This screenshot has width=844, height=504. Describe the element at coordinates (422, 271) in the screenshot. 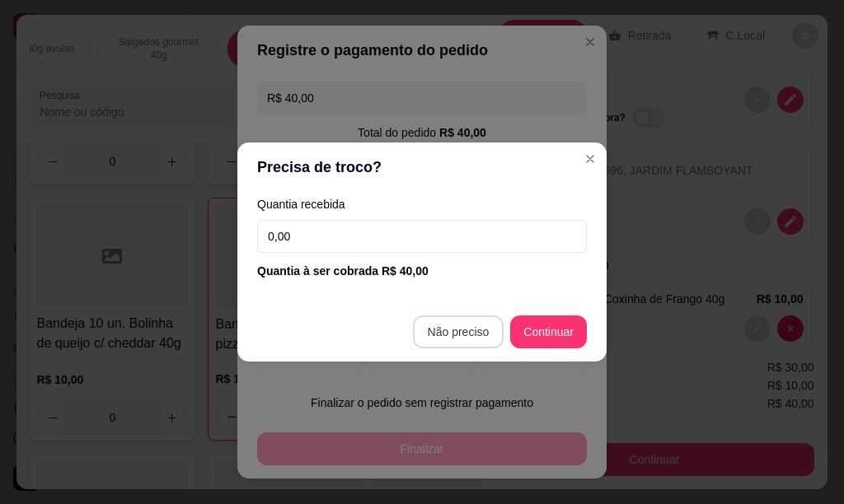

I see `div: Quantia à ser cobrada R$ 40,00` at that location.